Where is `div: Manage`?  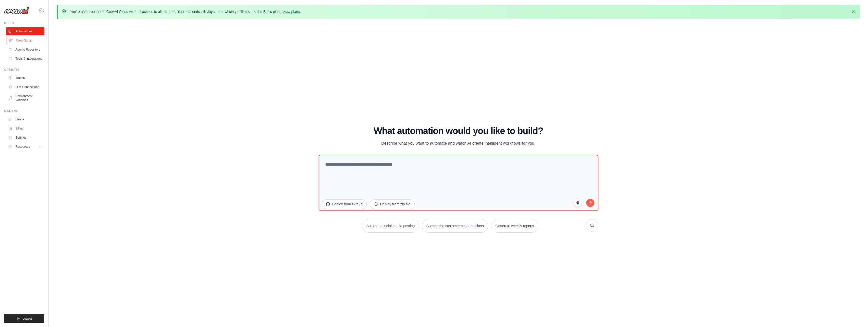 div: Manage is located at coordinates (24, 111).